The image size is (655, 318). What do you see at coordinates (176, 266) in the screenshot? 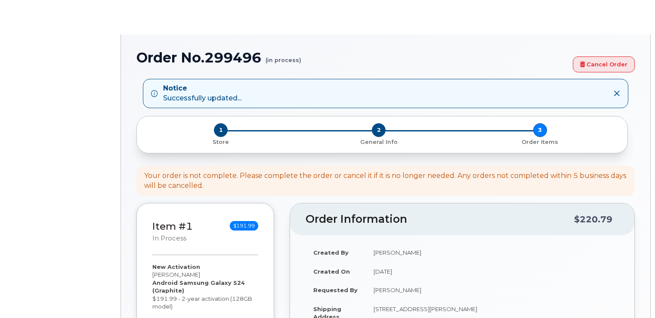
I see `strong: New Activation` at bounding box center [176, 266].